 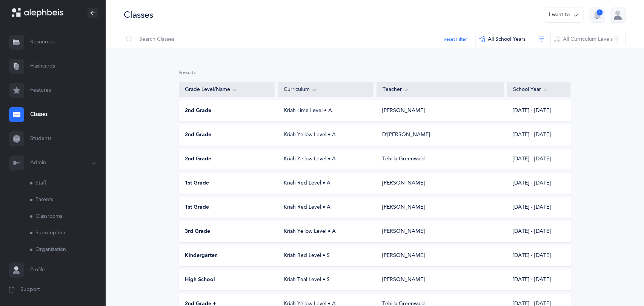 What do you see at coordinates (326, 280) in the screenshot?
I see `div: Kriah Teal Level • S` at bounding box center [326, 280].